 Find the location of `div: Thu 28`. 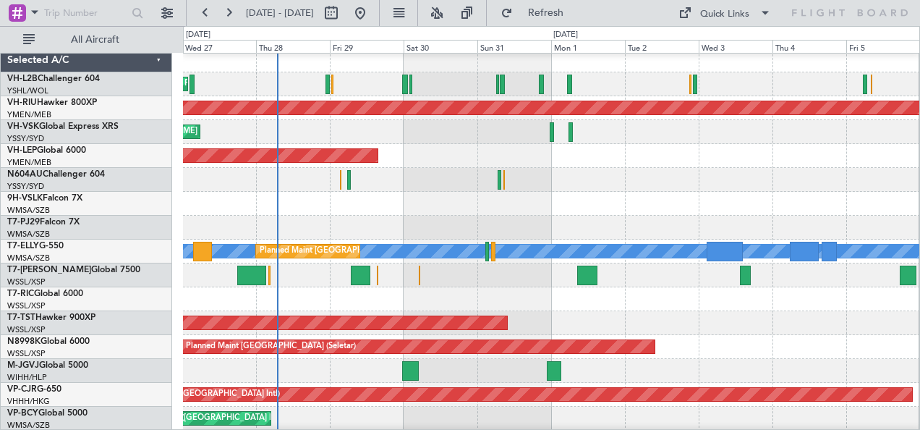

div: Thu 28 is located at coordinates (293, 46).